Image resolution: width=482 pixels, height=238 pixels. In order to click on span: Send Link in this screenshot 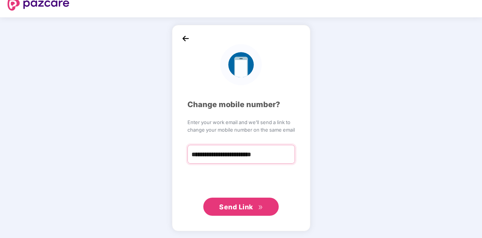, I will do `click(236, 207)`.